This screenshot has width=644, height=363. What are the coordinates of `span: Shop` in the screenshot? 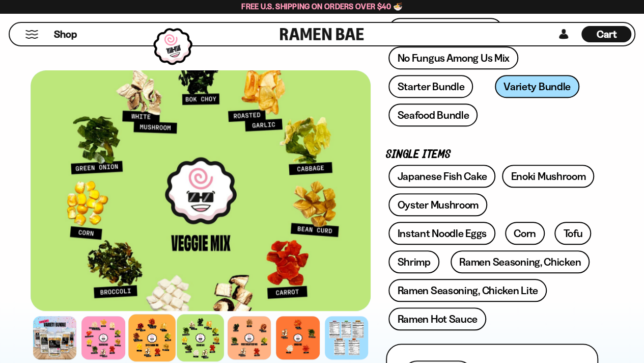 It's located at (65, 34).